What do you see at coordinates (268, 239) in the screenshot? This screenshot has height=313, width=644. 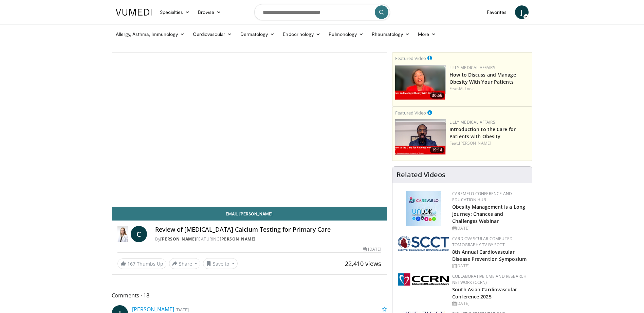 I see `div: By FEATURING` at bounding box center [268, 239].